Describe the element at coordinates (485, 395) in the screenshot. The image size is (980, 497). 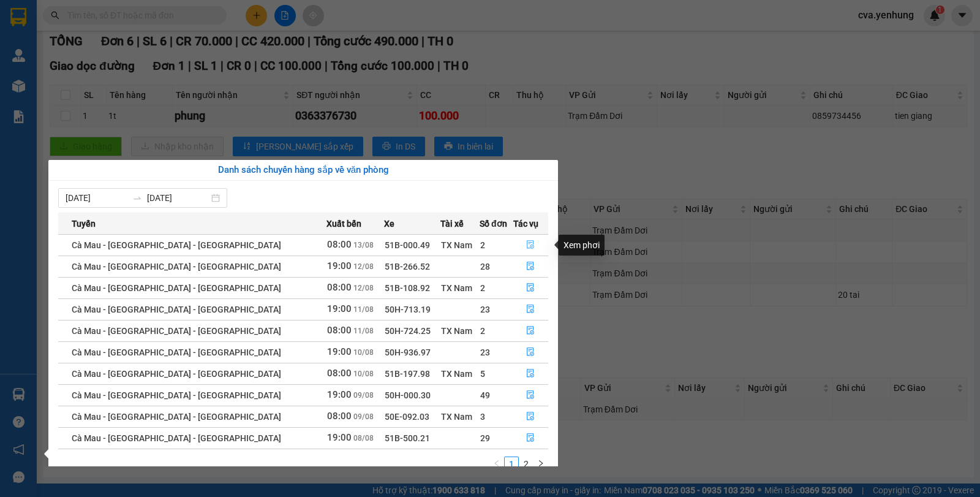
I see `span: 49` at that location.